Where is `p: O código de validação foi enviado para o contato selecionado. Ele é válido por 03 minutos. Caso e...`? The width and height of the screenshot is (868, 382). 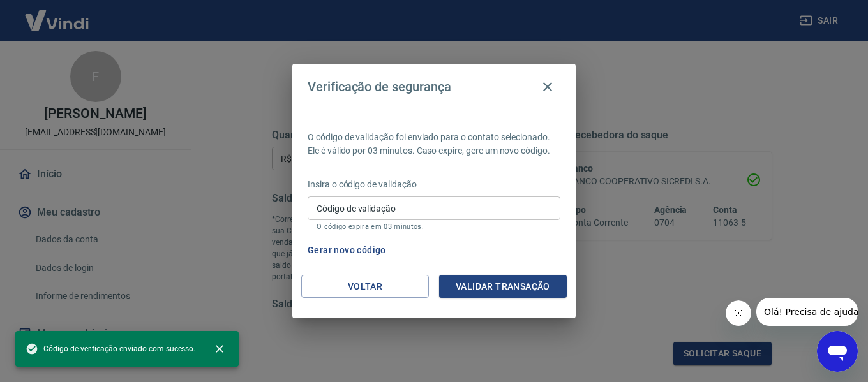
p: O código de validação foi enviado para o contato selecionado. Ele é válido por 03 minutos. Caso e... is located at coordinates (434, 144).